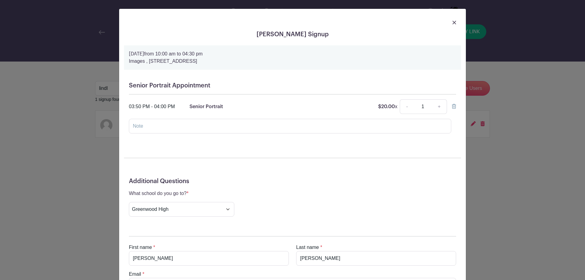 This screenshot has width=585, height=280. What do you see at coordinates (140, 247) in the screenshot?
I see `label: First name` at bounding box center [140, 247].